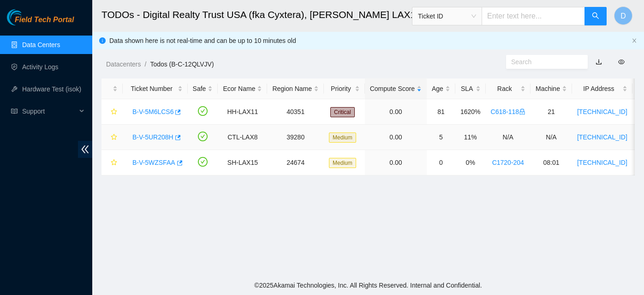  I want to click on td: 5, so click(441, 137).